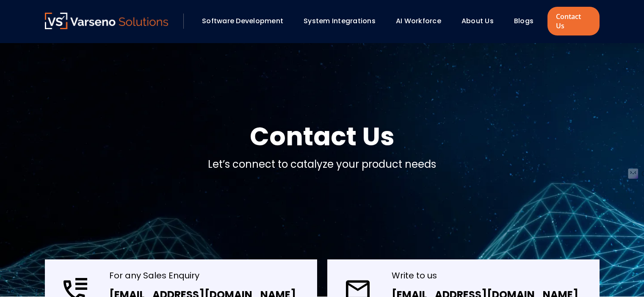 The width and height of the screenshot is (644, 297). Describe the element at coordinates (573, 21) in the screenshot. I see `a: Contact Us` at that location.